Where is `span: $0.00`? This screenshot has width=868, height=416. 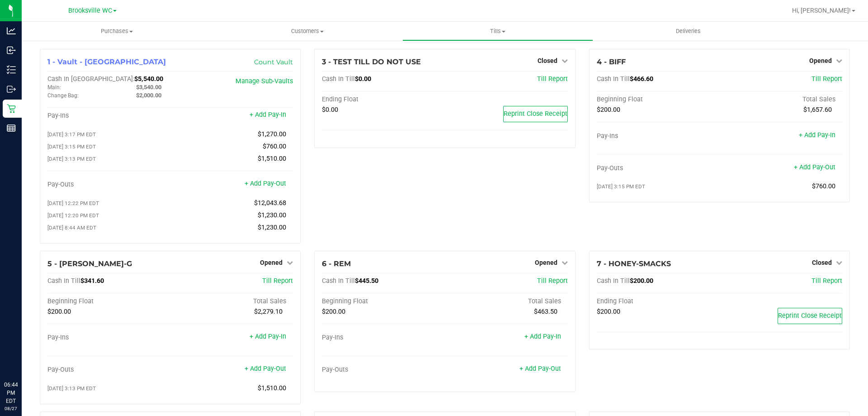
span: $0.00 is located at coordinates (330, 109).